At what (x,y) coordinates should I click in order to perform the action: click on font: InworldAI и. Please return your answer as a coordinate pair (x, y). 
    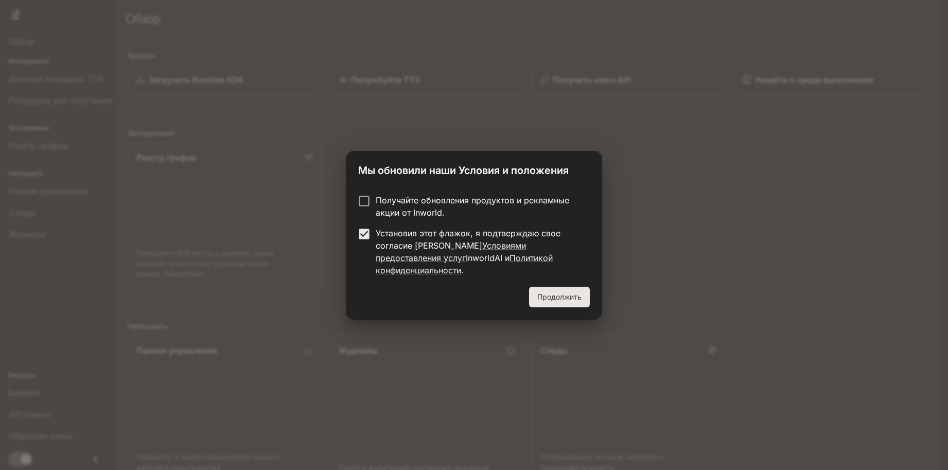
    Looking at the image, I should click on (488, 258).